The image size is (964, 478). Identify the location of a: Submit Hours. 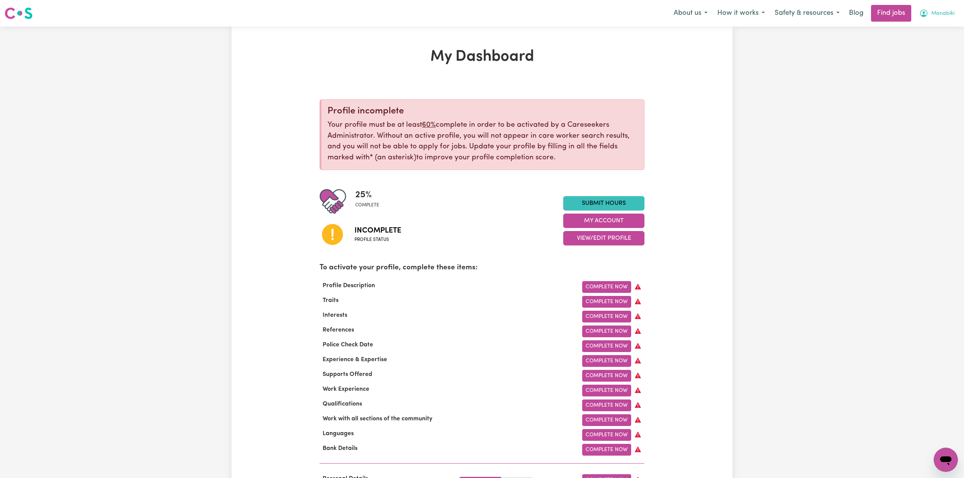
(604, 203).